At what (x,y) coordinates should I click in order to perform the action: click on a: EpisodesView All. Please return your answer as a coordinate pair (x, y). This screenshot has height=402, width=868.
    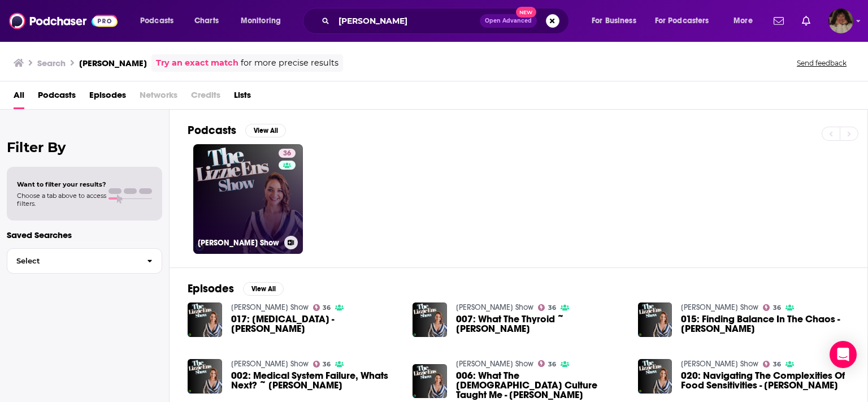
    Looking at the image, I should click on (236, 289).